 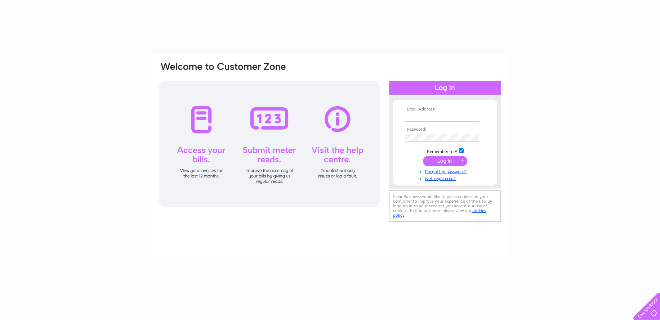 I want to click on th: Password:, so click(x=445, y=130).